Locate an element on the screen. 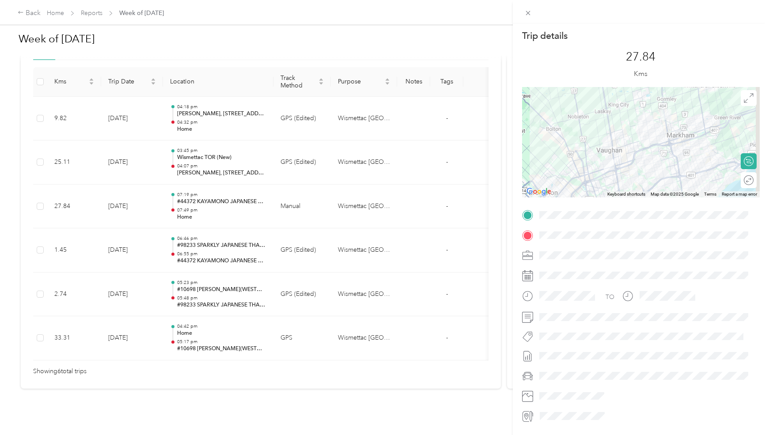 This screenshot has width=769, height=435. a: Terms (opens in new tab) is located at coordinates (710, 194).